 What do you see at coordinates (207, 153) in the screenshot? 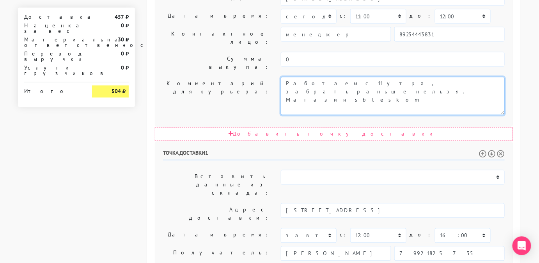
I see `span: 1` at bounding box center [207, 153].